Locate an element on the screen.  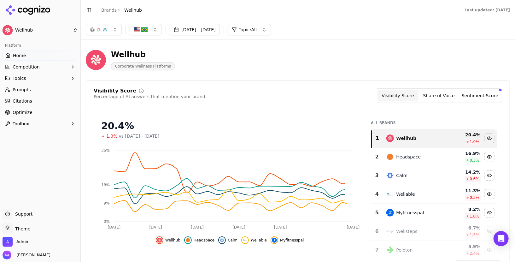
span: Myfitnesspal is located at coordinates (292, 240).